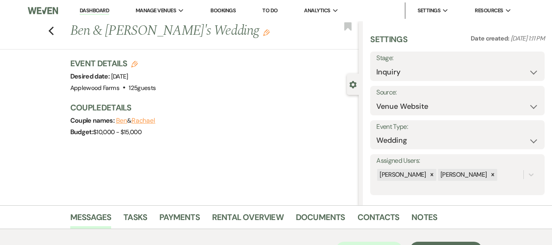  What do you see at coordinates (424, 219) in the screenshot?
I see `a: Notes` at bounding box center [424, 219].